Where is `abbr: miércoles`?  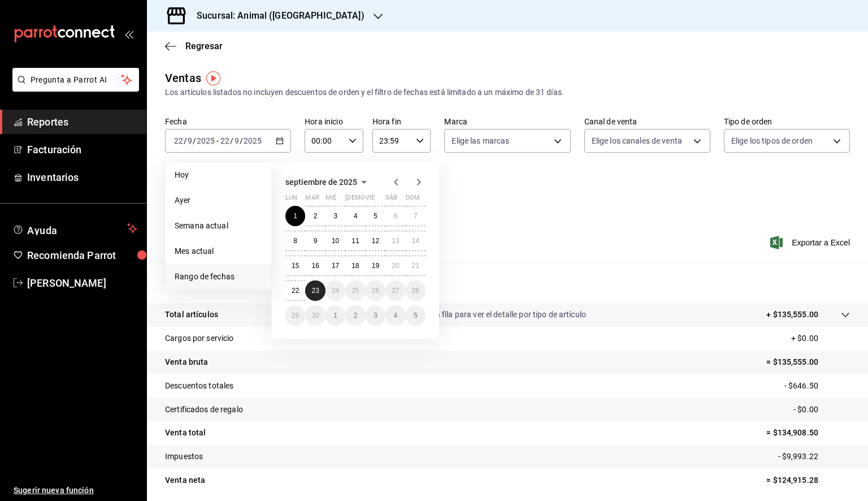 abbr: miércoles is located at coordinates (330, 200).